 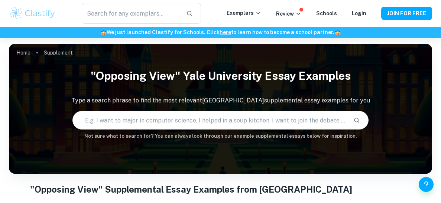 What do you see at coordinates (23, 53) in the screenshot?
I see `a: Home` at bounding box center [23, 53].